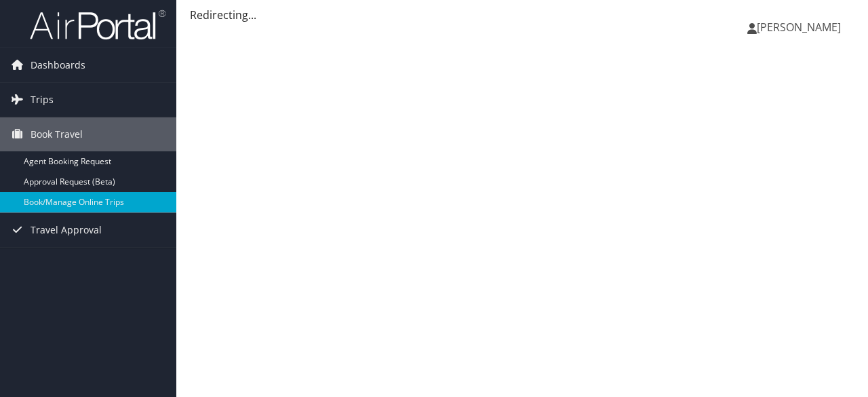 The image size is (868, 397). Describe the element at coordinates (98, 24) in the screenshot. I see `img: airportal-logo.png` at that location.